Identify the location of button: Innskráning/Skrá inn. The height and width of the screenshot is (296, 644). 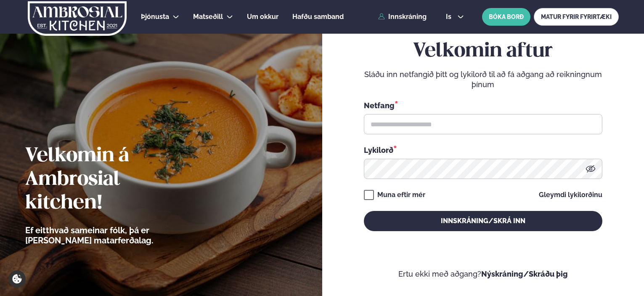
(483, 221).